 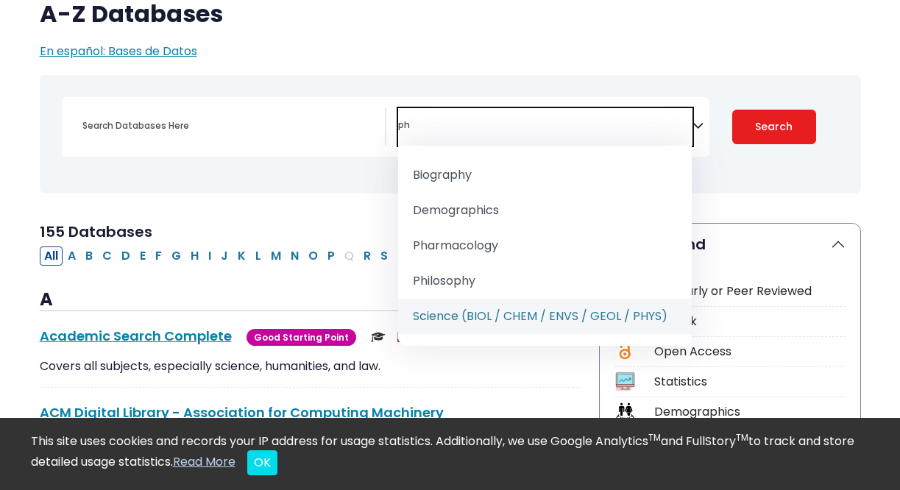 What do you see at coordinates (546, 175) in the screenshot?
I see `li: Biography` at bounding box center [546, 175].